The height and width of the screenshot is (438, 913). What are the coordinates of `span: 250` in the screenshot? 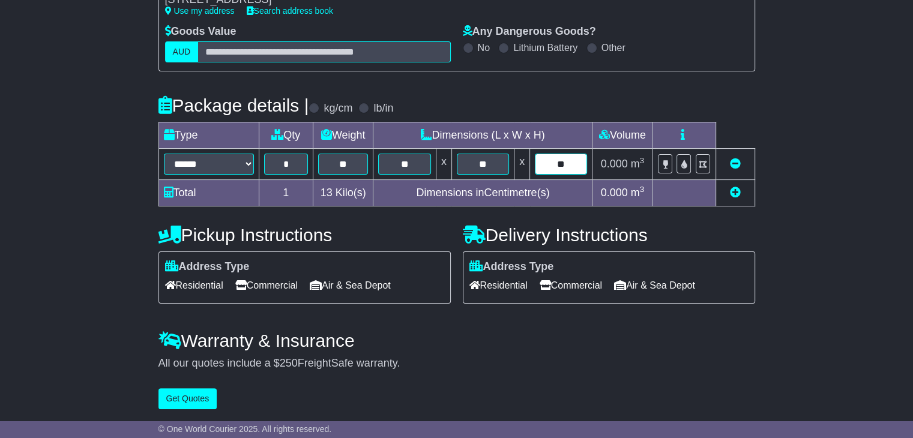 It's located at (289, 363).